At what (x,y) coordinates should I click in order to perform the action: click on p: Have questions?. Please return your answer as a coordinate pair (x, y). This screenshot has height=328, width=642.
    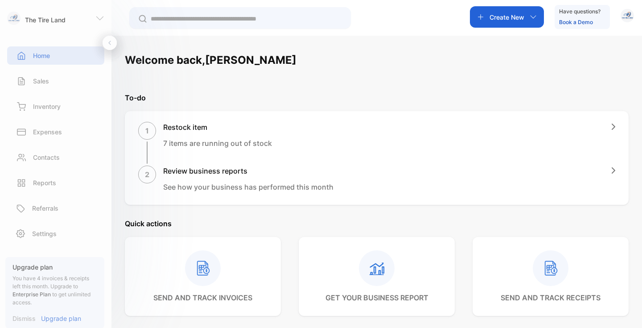
    Looking at the image, I should click on (580, 12).